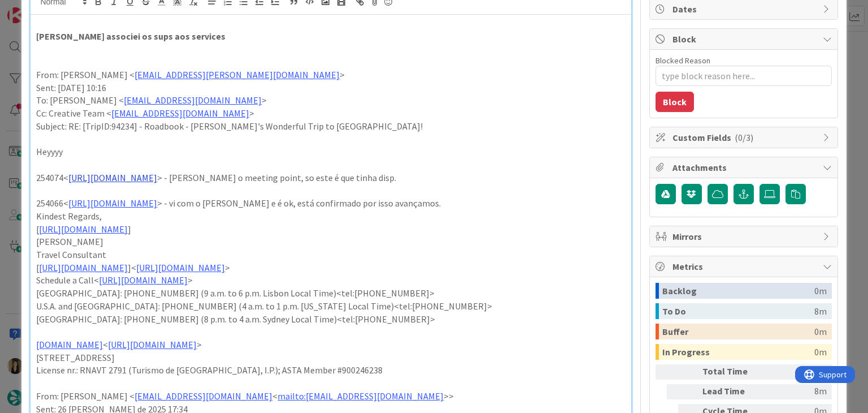 The image size is (868, 413). What do you see at coordinates (683, 60) in the screenshot?
I see `label: Blocked Reason` at bounding box center [683, 60].